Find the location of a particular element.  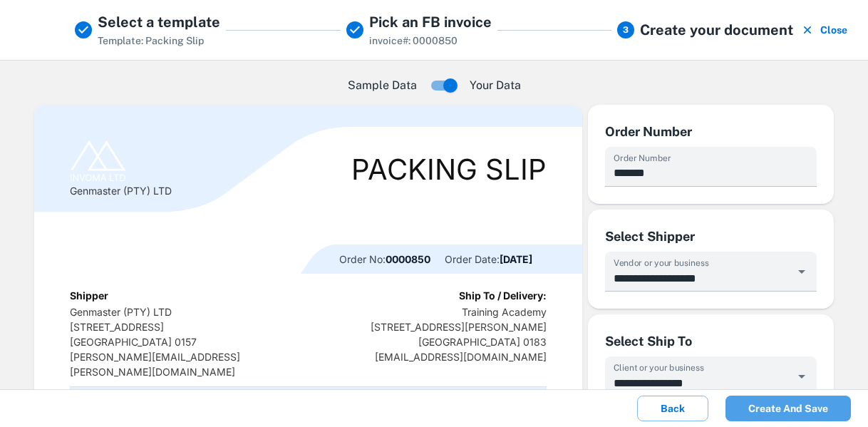

th: Item is located at coordinates (159, 402).